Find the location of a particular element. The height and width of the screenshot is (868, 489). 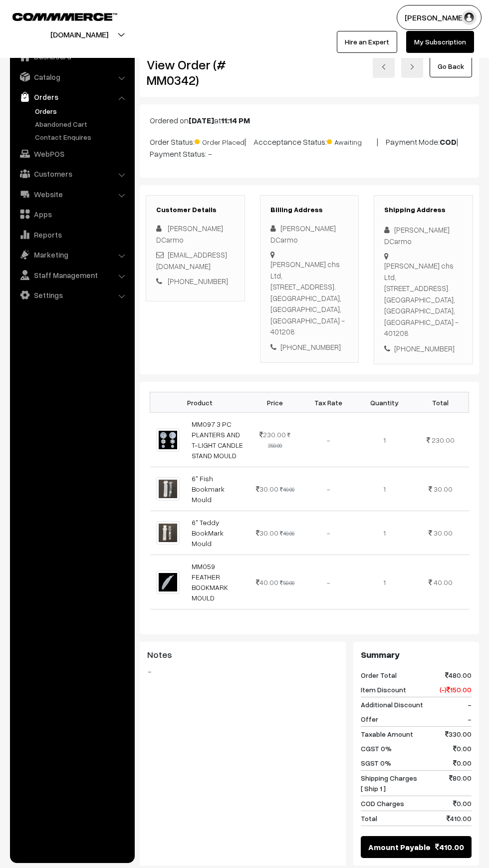

b: 11:14 PM is located at coordinates (236, 121).